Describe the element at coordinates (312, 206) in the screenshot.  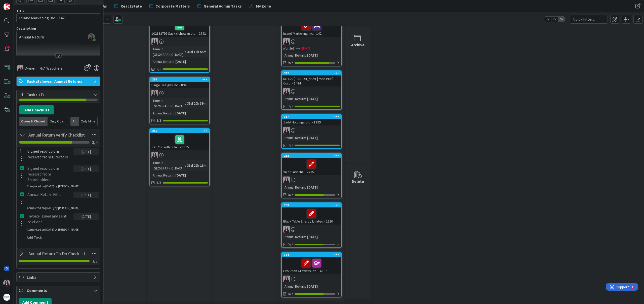
I see `div: 238` at that location.